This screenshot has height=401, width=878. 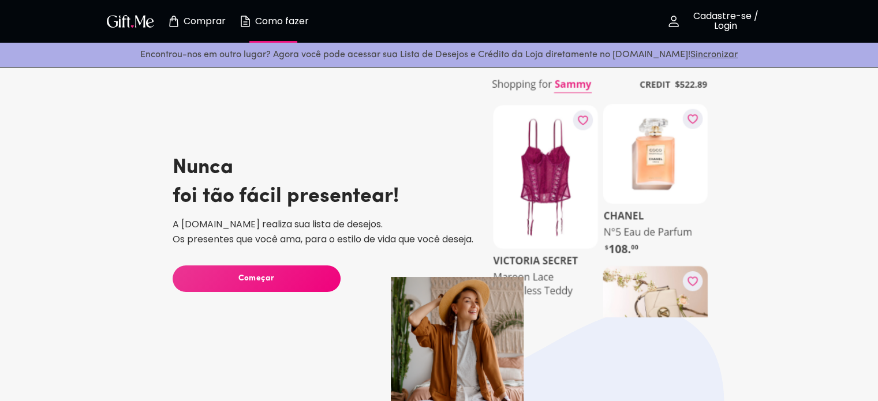 I want to click on font: Comprar, so click(x=204, y=21).